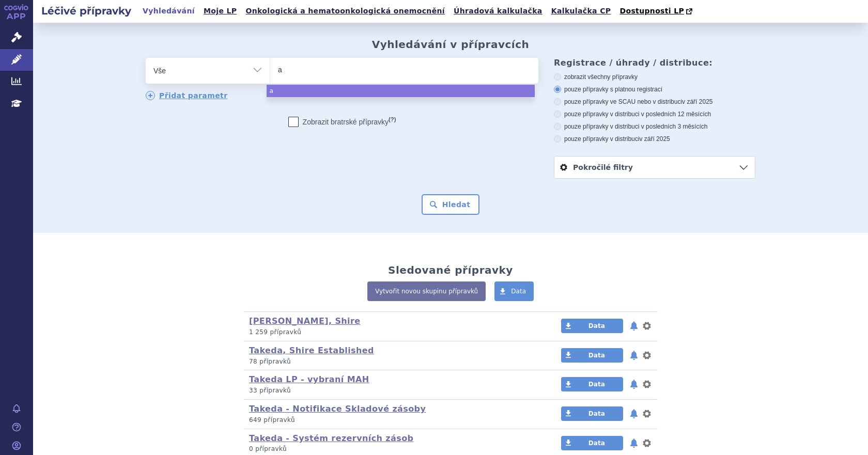 This screenshot has width=868, height=455. What do you see at coordinates (654, 63) in the screenshot?
I see `h3: Registrace / úhrady / distribuce:` at bounding box center [654, 63].